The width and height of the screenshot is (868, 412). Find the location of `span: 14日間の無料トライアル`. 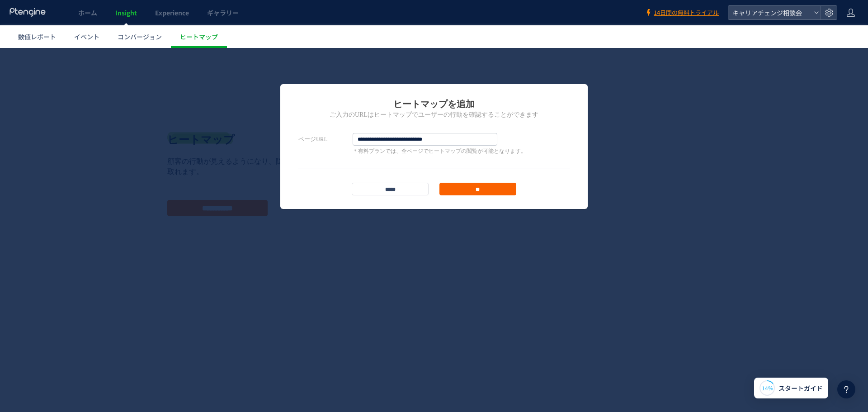

span: 14日間の無料トライアル is located at coordinates (686, 13).